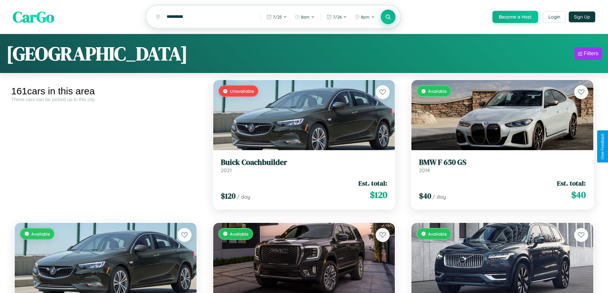  I want to click on div: 161 cars in this area, so click(106, 91).